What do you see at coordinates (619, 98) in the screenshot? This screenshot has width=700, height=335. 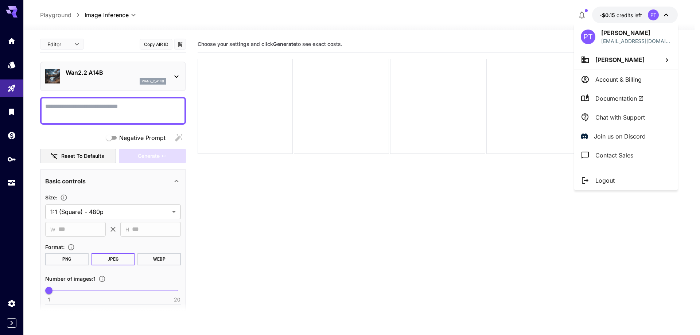 I see `span: Documentation` at bounding box center [619, 98].